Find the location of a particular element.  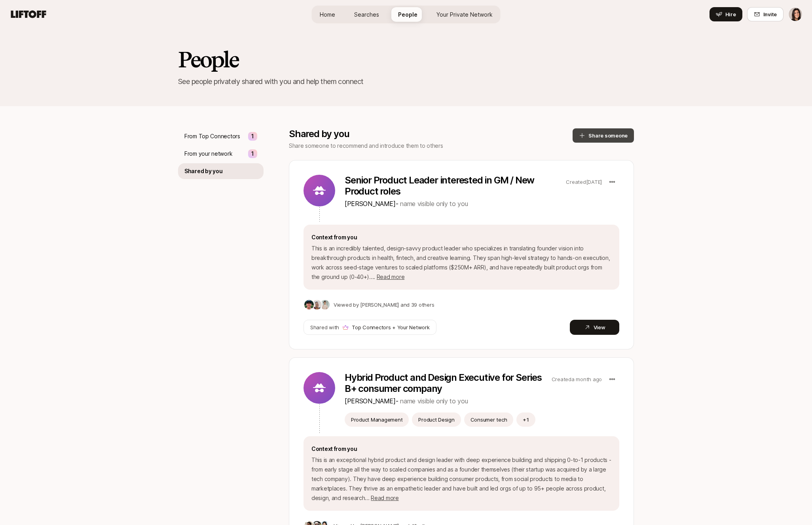

p: Created a month ago is located at coordinates (577, 379).